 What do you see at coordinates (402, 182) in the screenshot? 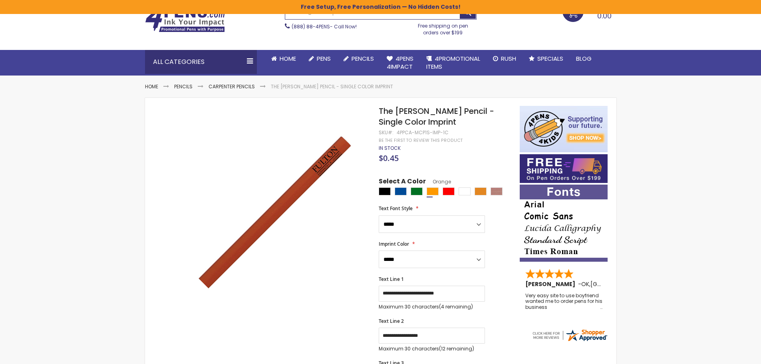
I see `span: Select A Color` at bounding box center [402, 182].